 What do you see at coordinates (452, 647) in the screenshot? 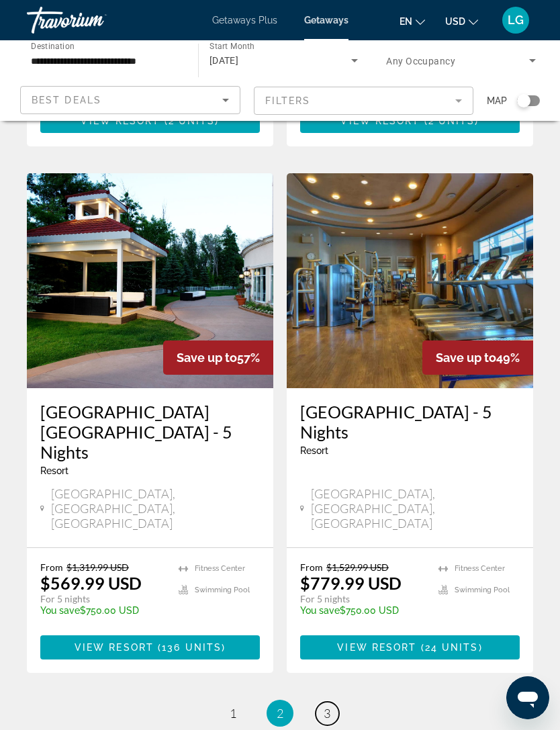
I see `span: 24 units` at bounding box center [452, 647].